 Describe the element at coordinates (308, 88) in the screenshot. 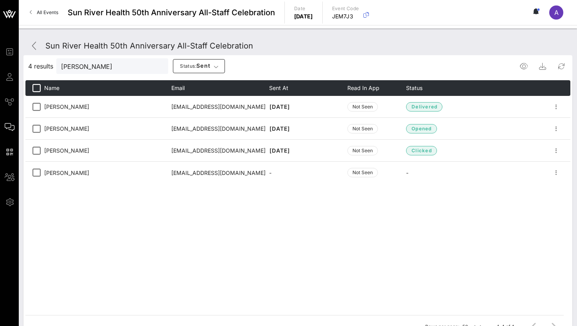

I see `th: Sent At` at that location.